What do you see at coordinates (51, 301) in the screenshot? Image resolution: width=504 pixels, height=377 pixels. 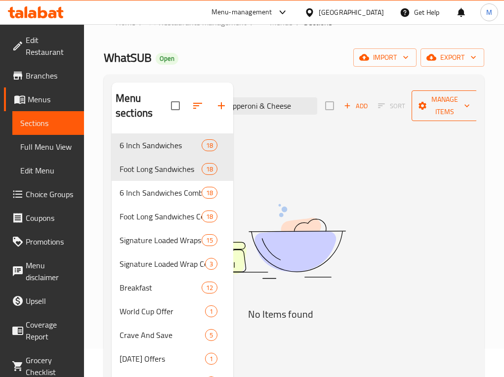 I see `span: Upsell` at bounding box center [51, 301].